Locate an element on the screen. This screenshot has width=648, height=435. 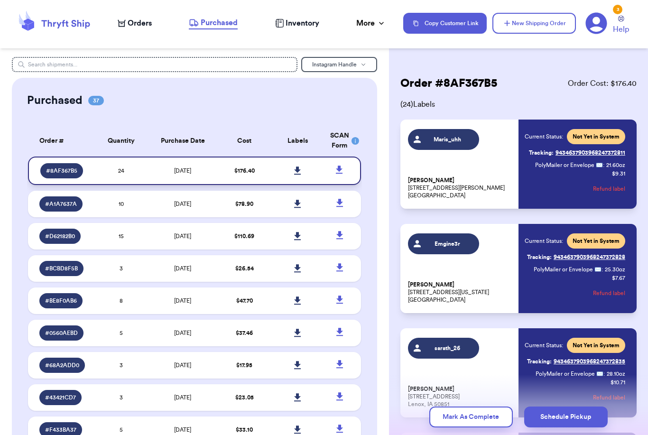
span: Help is located at coordinates (621, 29).